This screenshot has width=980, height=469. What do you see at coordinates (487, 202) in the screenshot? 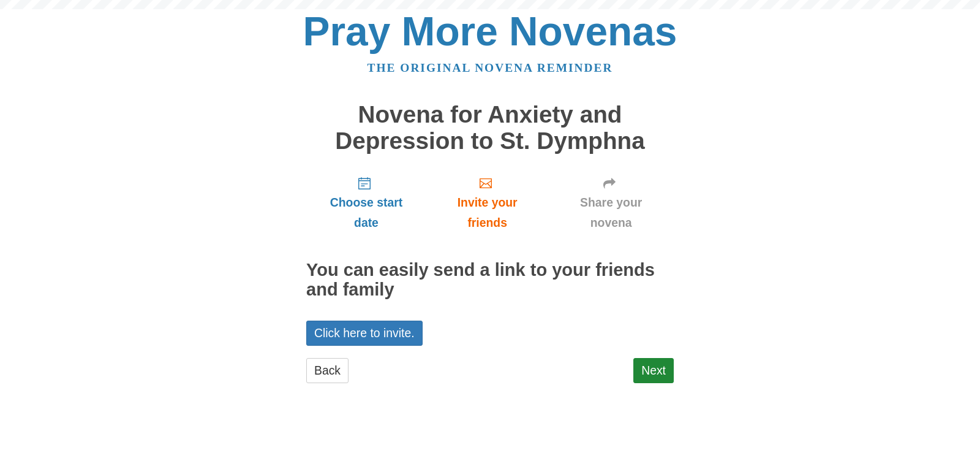
I see `a: Invite your friends` at bounding box center [487, 202].